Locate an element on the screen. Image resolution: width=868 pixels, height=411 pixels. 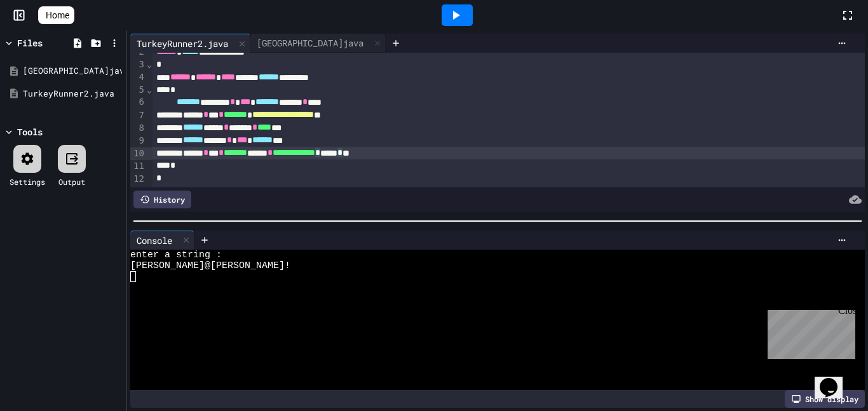
div: History is located at coordinates (162, 199).